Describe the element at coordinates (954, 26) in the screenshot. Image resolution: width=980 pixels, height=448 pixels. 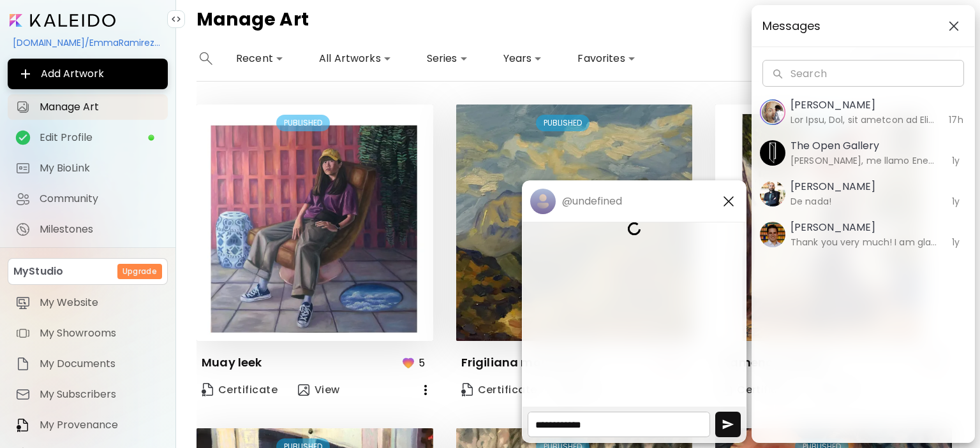
I see `button: closeChatList` at that location.